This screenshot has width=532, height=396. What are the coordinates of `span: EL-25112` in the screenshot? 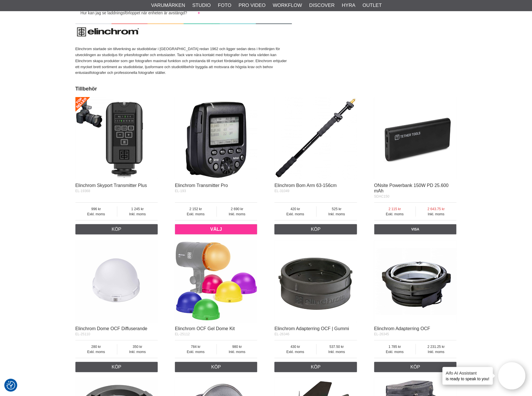 It's located at (183, 334).